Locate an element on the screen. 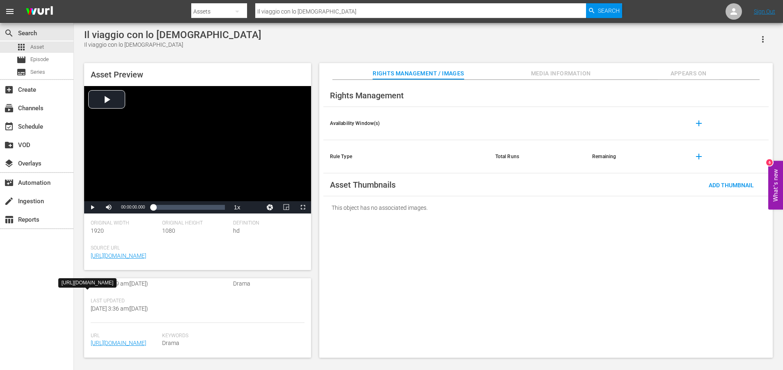 The height and width of the screenshot is (370, 783). th: Availability Window(s) is located at coordinates (406, 123).